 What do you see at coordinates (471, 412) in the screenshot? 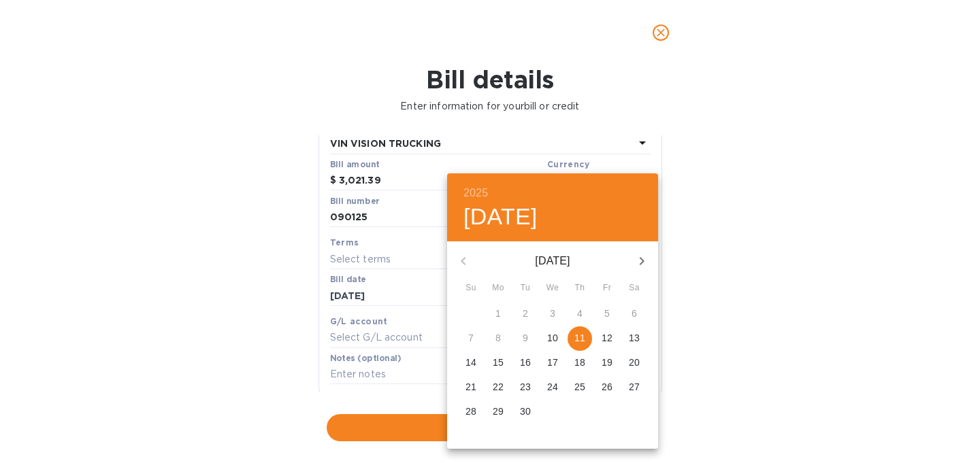
I see `button: 28` at bounding box center [471, 412].